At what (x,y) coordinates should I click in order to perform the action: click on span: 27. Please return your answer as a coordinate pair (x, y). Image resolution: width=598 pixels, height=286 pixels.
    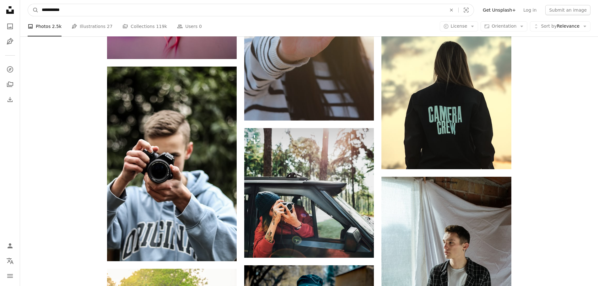
    Looking at the image, I should click on (110, 26).